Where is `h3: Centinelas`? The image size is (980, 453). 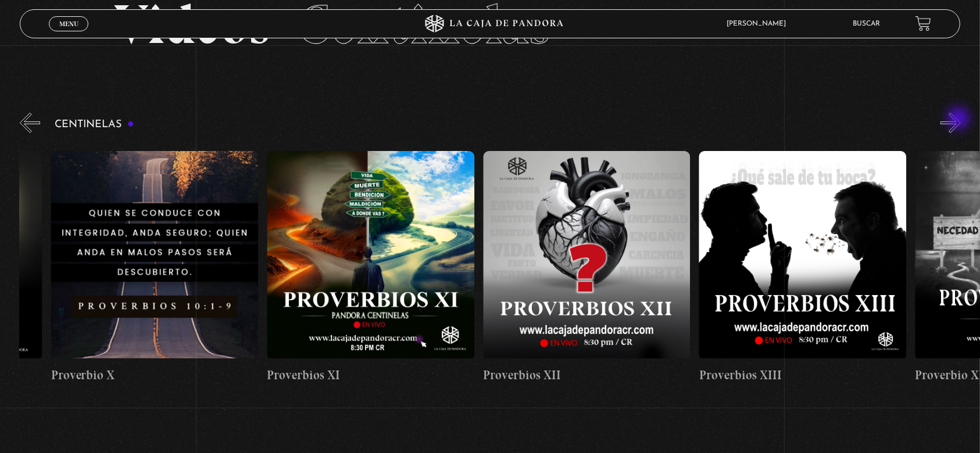 h3: Centinelas is located at coordinates (95, 124).